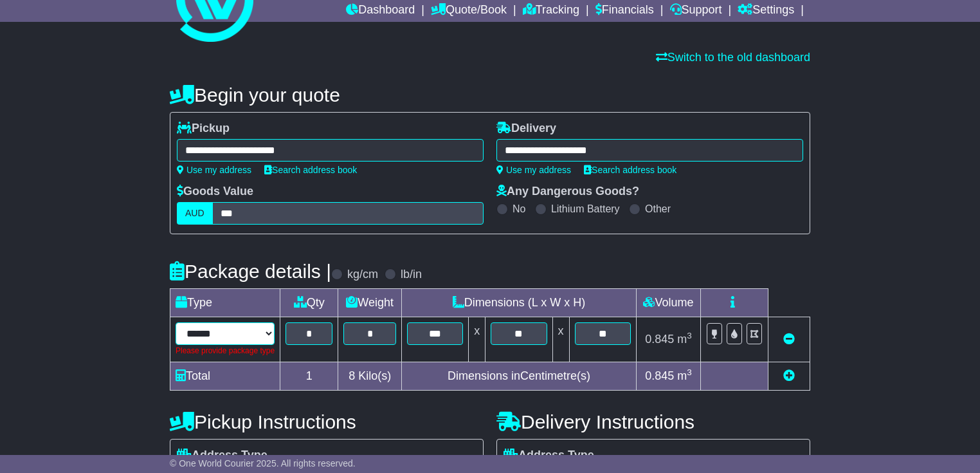  What do you see at coordinates (363, 275) in the screenshot?
I see `label: kg/cm` at bounding box center [363, 275].